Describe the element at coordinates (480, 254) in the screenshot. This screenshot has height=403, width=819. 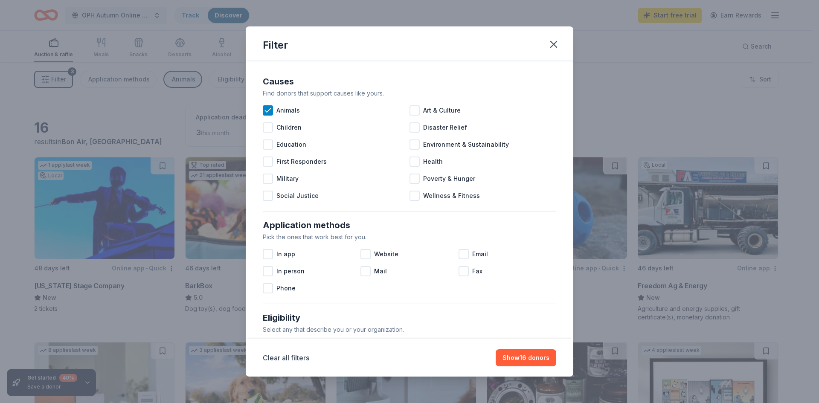
I see `span: Email` at that location.